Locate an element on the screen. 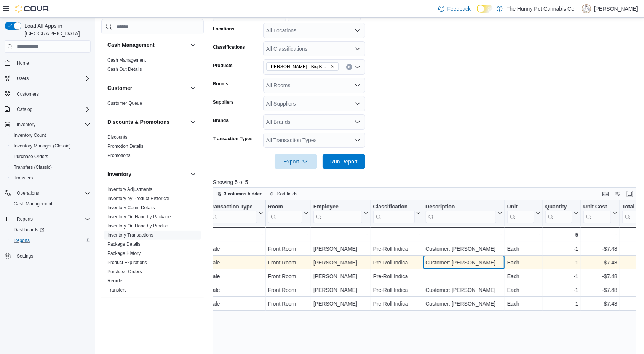 The height and width of the screenshot is (354, 644). div: Customer is located at coordinates (152, 105).